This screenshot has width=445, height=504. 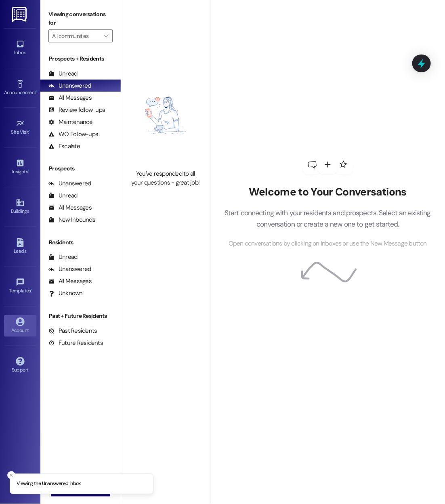 I want to click on label: Viewing conversations for, so click(x=80, y=19).